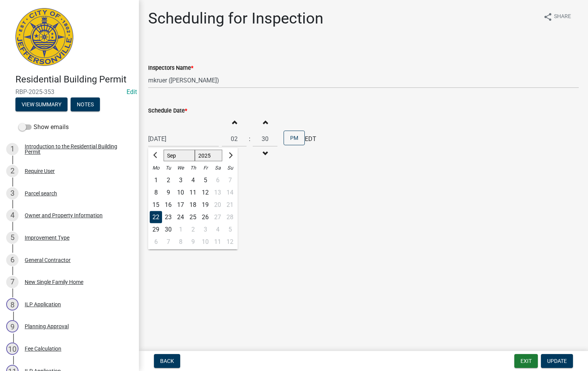 The image size is (588, 371). I want to click on div: Planning Approval, so click(46, 327).